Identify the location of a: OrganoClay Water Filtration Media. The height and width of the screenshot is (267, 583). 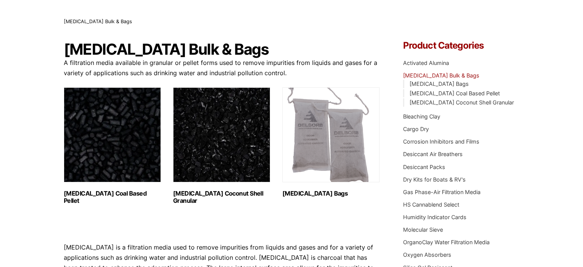
(446, 242).